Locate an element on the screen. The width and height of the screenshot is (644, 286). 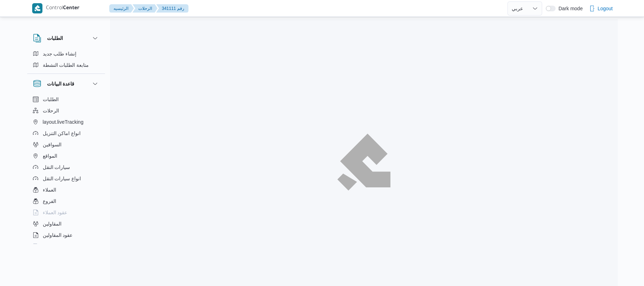
button: الرئيسيه is located at coordinates (122, 8).